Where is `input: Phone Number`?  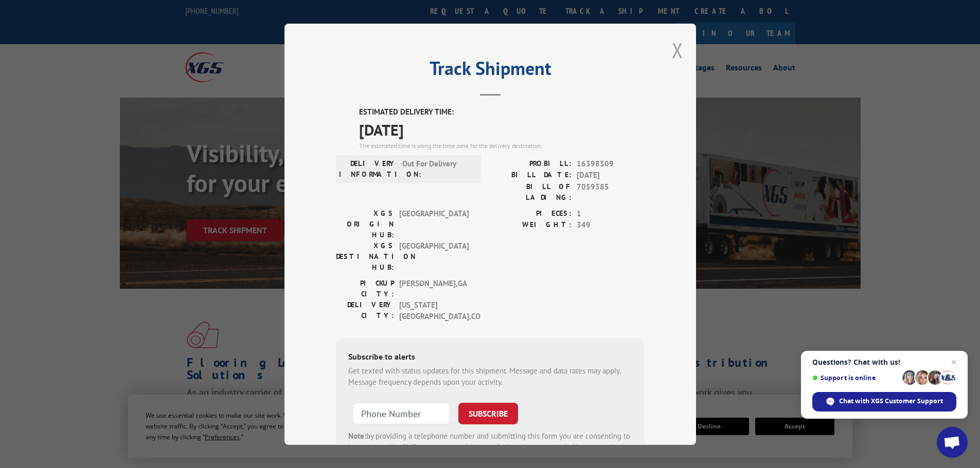 input: Phone Number is located at coordinates (402, 413).